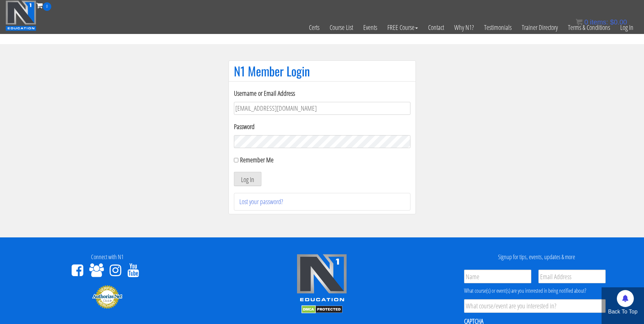 The image size is (644, 324). Describe the element at coordinates (601, 22) in the screenshot. I see `a: 0 items: $0.00` at that location.